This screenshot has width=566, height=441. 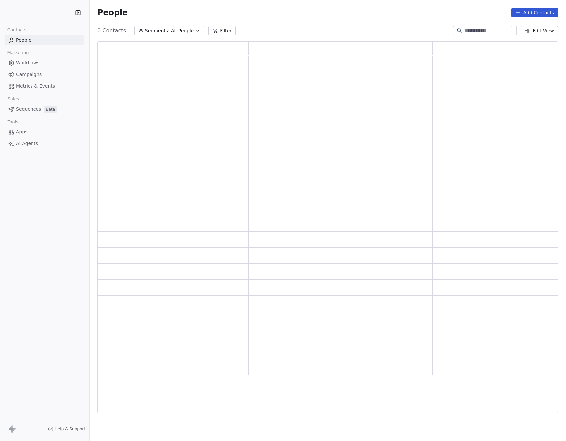 I want to click on span: Marketing, so click(x=18, y=53).